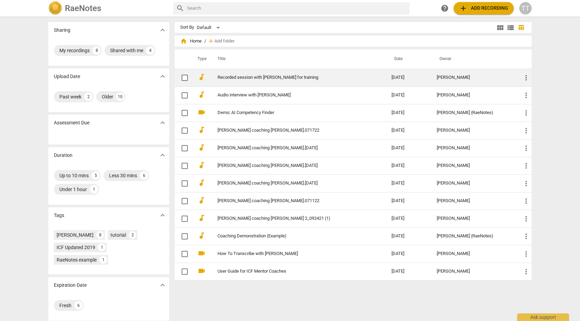 The height and width of the screenshot is (321, 580). What do you see at coordinates (55, 8) in the screenshot?
I see `img: Logo` at bounding box center [55, 8].